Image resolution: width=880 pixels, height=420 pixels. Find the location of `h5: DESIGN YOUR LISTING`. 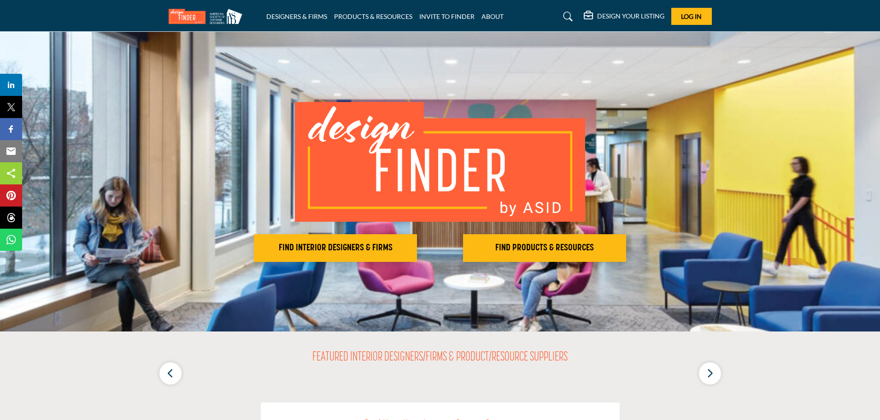

h5: DESIGN YOUR LISTING is located at coordinates (631, 16).